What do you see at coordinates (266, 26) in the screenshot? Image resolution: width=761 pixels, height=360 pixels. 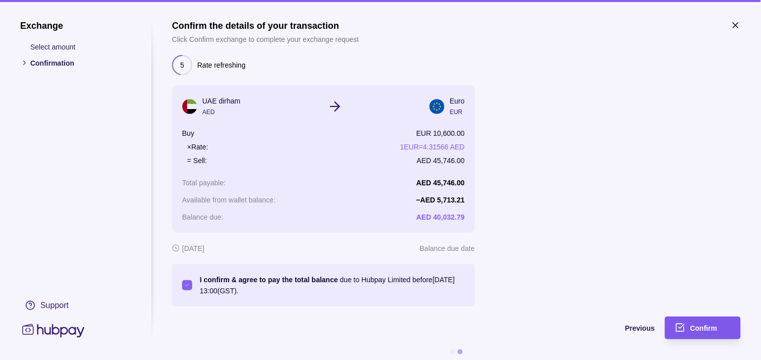 I see `h1: Confirm the details of your transaction` at bounding box center [266, 26].